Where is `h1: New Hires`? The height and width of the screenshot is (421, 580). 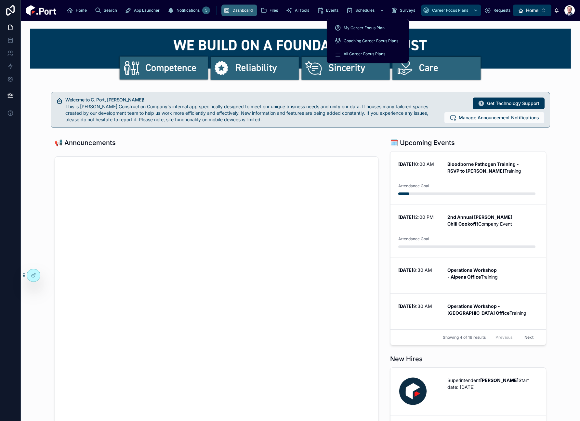 h1: New Hires is located at coordinates (407, 359).